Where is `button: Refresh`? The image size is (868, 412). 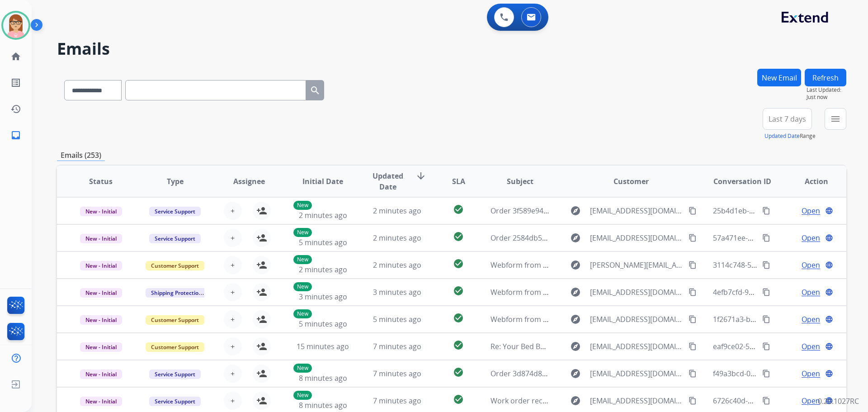 button: Refresh is located at coordinates (825, 78).